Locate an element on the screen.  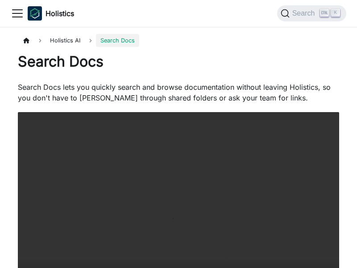
img: Holistics is located at coordinates (35, 13).